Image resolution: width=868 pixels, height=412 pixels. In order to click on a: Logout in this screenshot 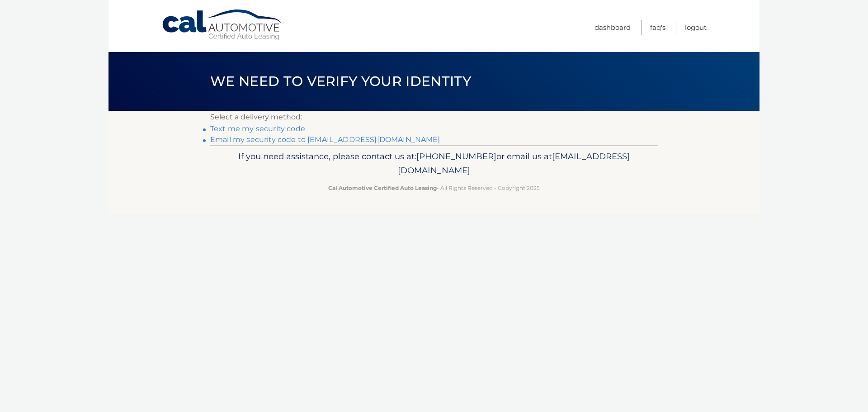, I will do `click(696, 27)`.